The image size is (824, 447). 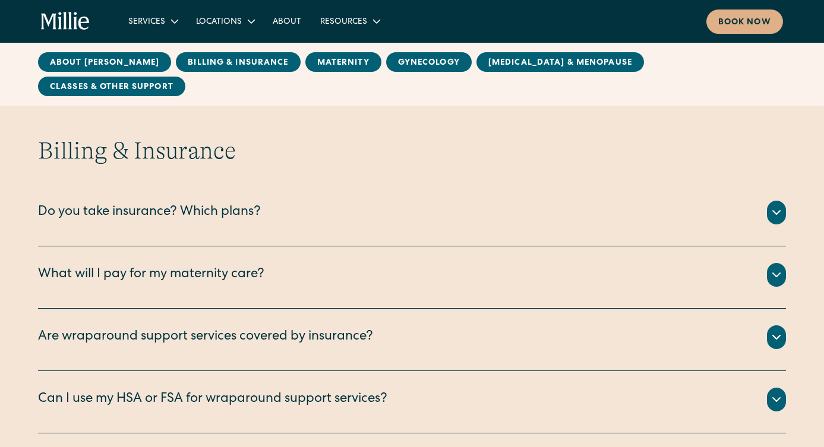 I want to click on a: Classes & Other Support, so click(x=112, y=86).